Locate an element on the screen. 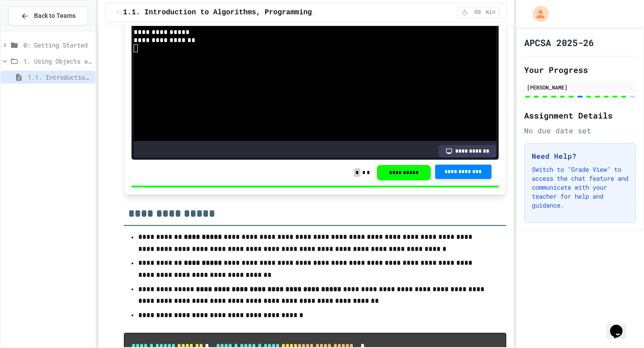 The height and width of the screenshot is (348, 644). div: No due date set is located at coordinates (580, 130).